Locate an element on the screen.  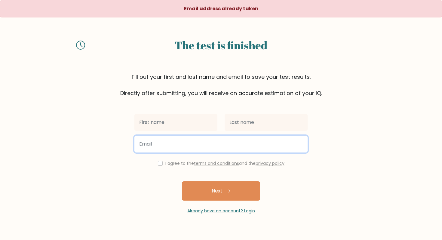
a: Already have an account? Login is located at coordinates (221, 211).